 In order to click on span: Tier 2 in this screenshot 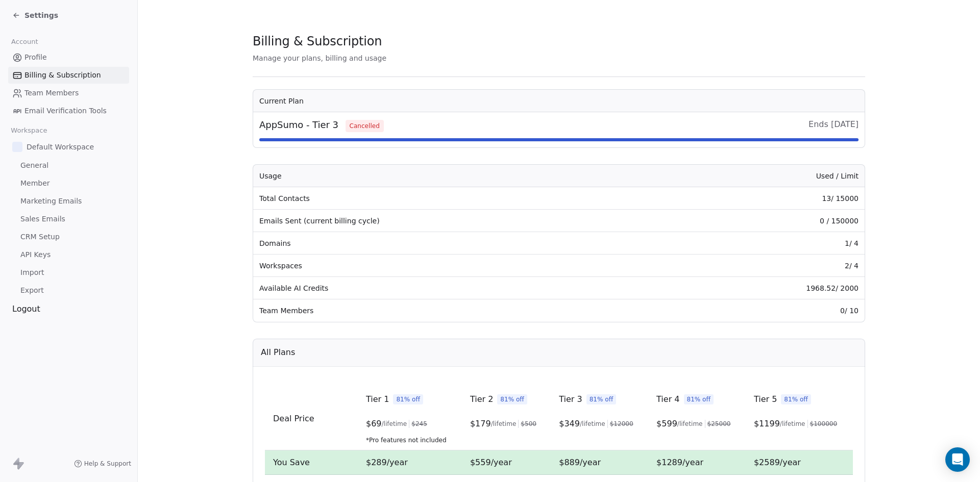, I will do `click(481, 399)`.